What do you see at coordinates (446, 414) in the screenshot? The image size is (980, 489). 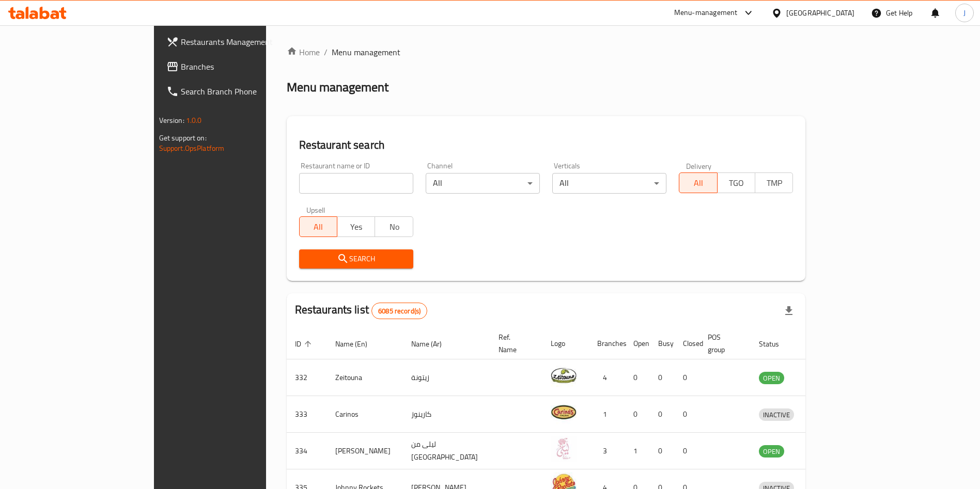 I see `td: كارينوز` at bounding box center [446, 414].